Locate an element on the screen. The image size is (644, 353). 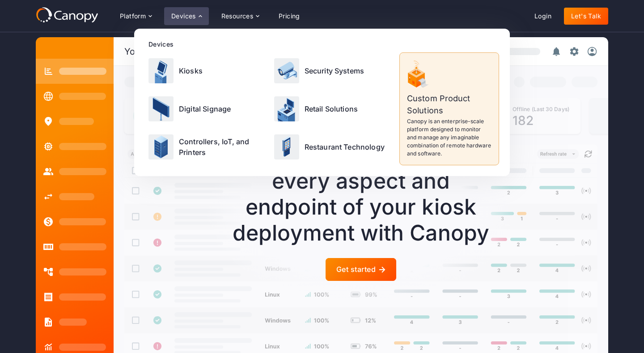
p: Canopy is an enterprise-scale platform designed to monitor and manage any imaginable combination ... is located at coordinates (449, 138).